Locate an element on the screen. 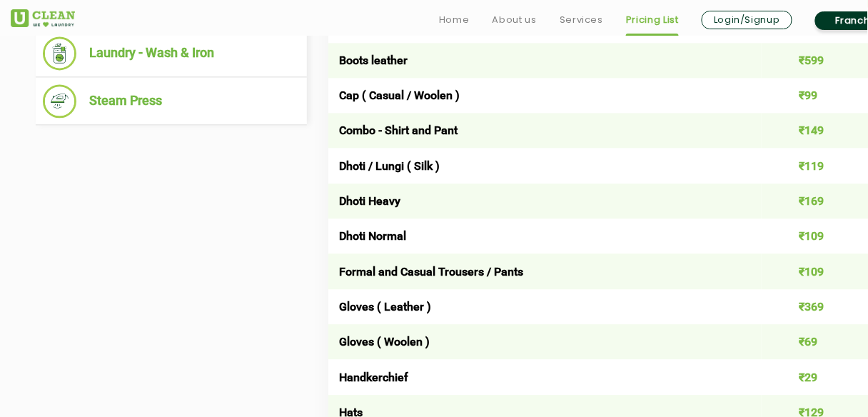 This screenshot has width=868, height=417. td: Combo - Shirt and Pant is located at coordinates (545, 130).